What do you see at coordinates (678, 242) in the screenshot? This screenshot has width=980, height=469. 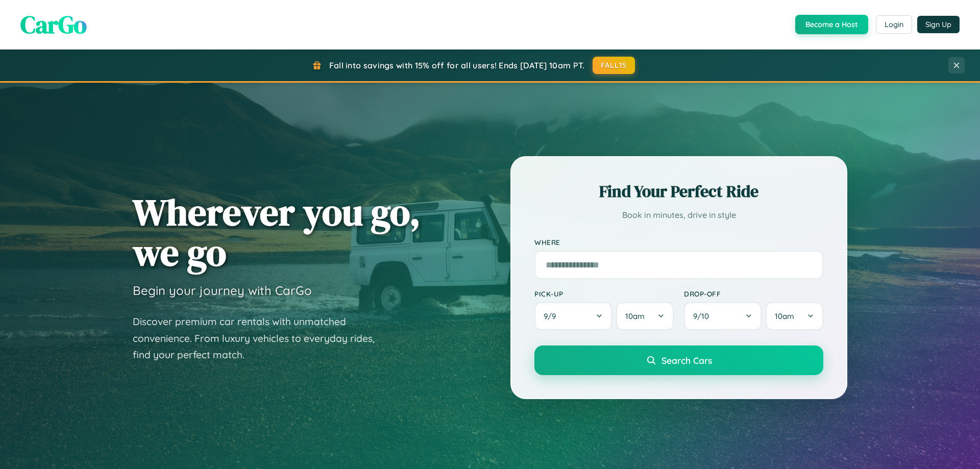 I see `label: Where` at bounding box center [678, 242].